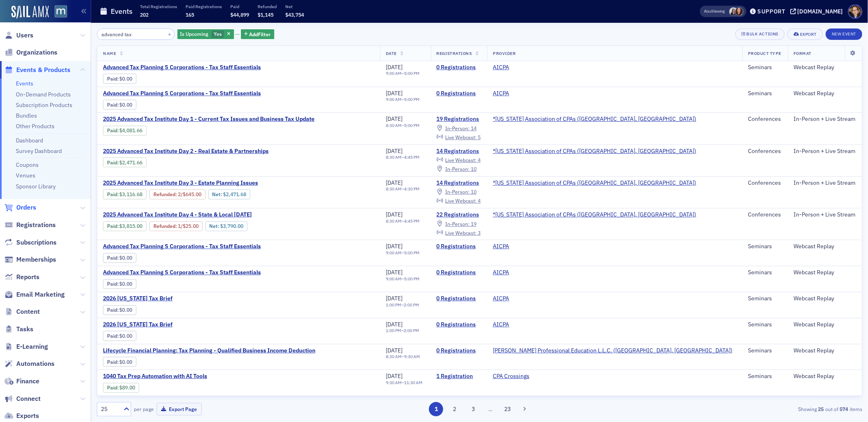  What do you see at coordinates (144, 409) in the screenshot?
I see `label: per page` at bounding box center [144, 409].